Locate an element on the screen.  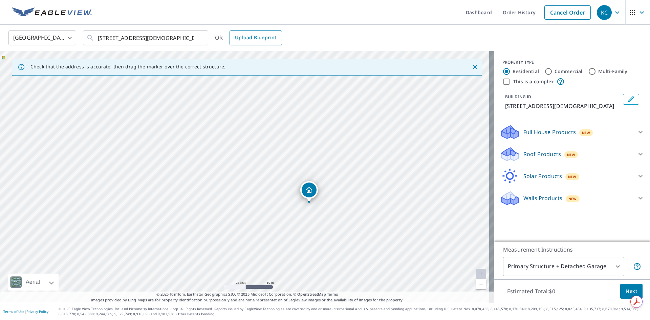
button: Edit building 1 is located at coordinates (631, 99).